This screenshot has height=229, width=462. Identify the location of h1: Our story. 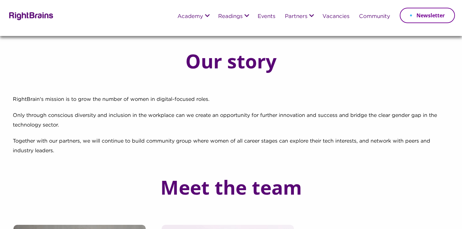
(231, 61).